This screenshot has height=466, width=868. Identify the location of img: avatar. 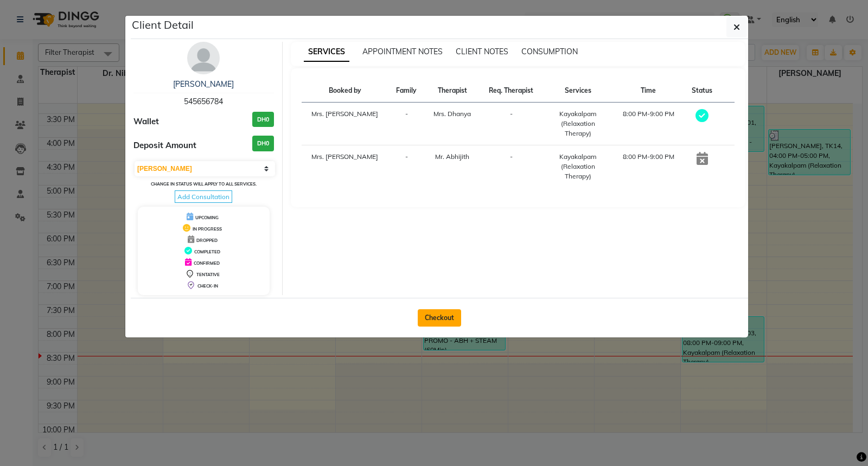
(203, 58).